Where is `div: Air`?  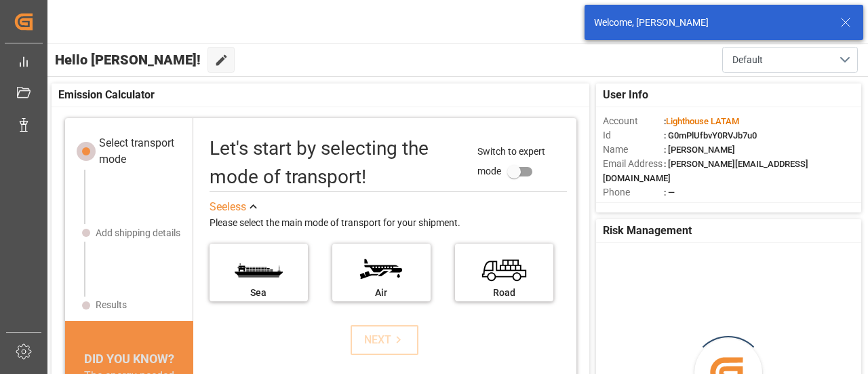 div: Air is located at coordinates (381, 292).